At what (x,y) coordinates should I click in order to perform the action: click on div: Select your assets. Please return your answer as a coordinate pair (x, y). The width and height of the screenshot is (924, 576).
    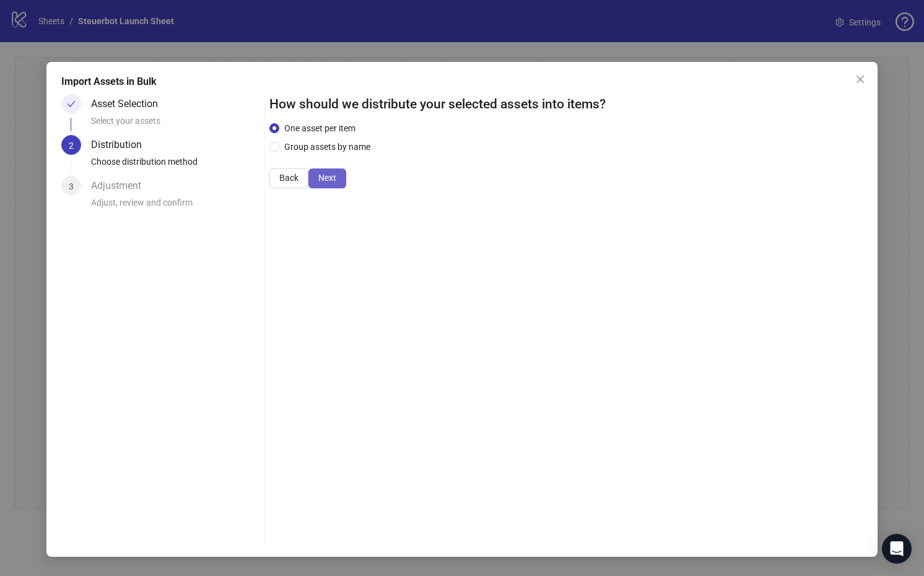
    Looking at the image, I should click on (175, 125).